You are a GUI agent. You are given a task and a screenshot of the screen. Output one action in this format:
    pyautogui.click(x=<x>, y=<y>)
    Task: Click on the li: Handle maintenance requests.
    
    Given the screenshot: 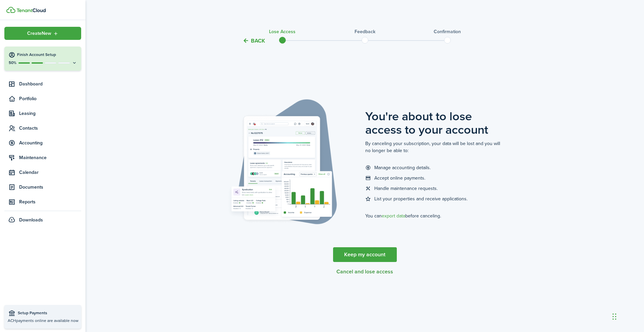 What is the action you would take?
    pyautogui.click(x=435, y=188)
    